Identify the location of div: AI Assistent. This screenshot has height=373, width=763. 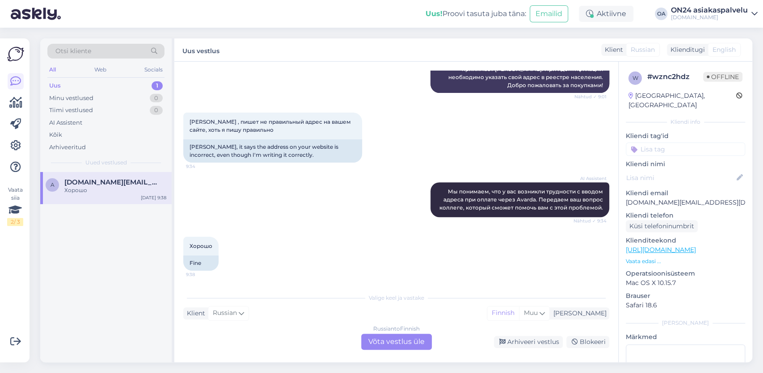
(66, 123).